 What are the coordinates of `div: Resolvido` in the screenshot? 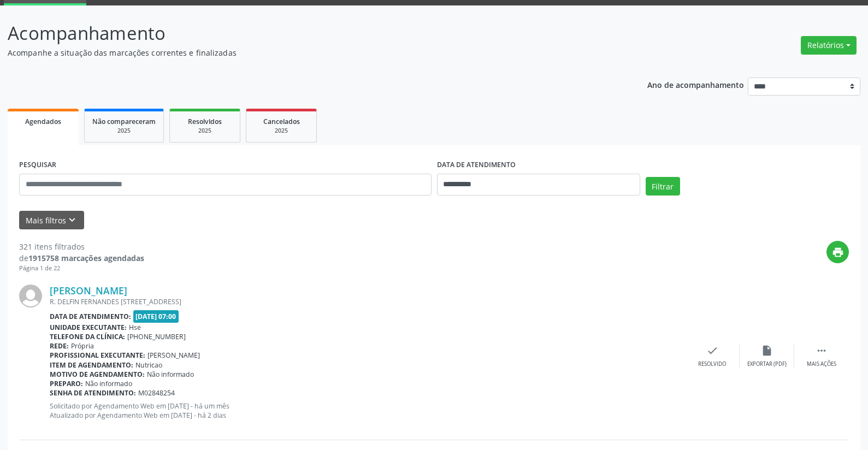 It's located at (712, 364).